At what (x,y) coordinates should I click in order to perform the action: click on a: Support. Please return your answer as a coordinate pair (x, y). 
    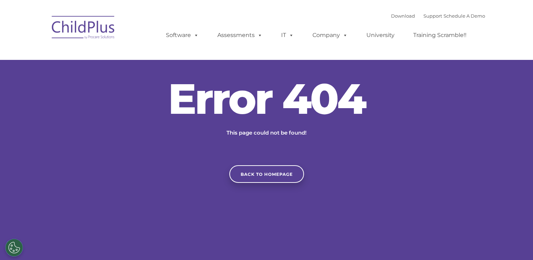
    Looking at the image, I should click on (432, 16).